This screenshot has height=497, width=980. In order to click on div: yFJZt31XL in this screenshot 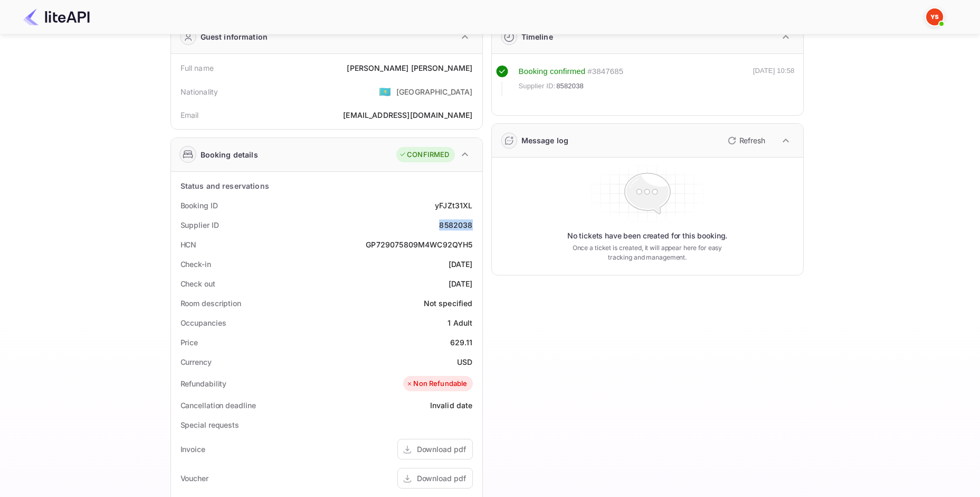, I will do `click(454, 205)`.